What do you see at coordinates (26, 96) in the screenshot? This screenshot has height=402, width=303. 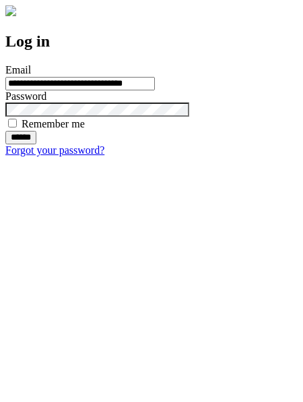 I see `label: Password` at bounding box center [26, 96].